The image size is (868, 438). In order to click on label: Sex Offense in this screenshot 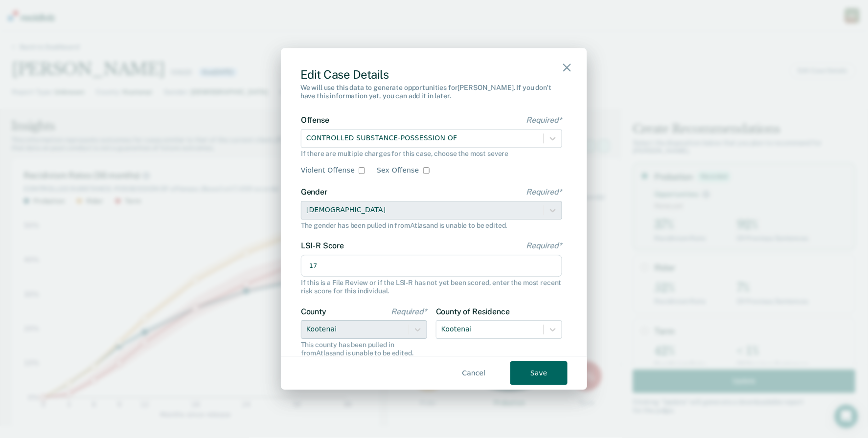, I will do `click(398, 171)`.